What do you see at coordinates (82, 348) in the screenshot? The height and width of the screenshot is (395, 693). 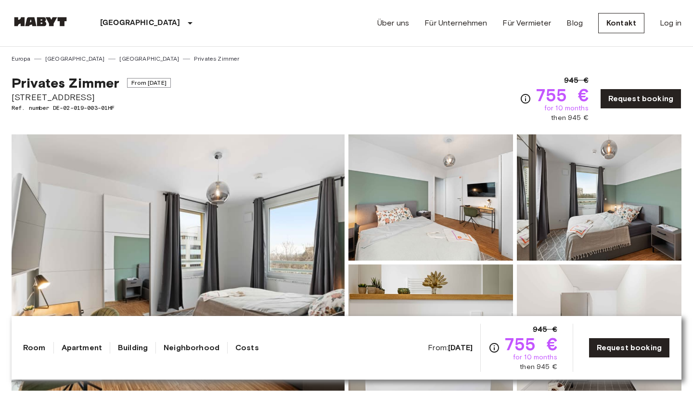 I see `a: Apartment` at bounding box center [82, 348].